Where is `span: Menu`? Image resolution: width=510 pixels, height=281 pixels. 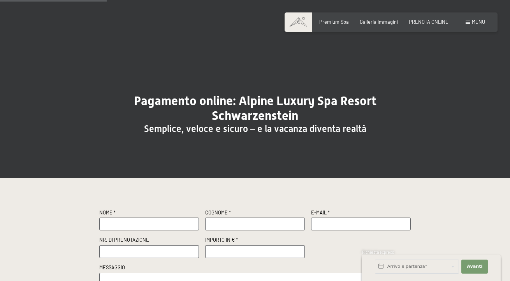 span: Menu is located at coordinates (479, 22).